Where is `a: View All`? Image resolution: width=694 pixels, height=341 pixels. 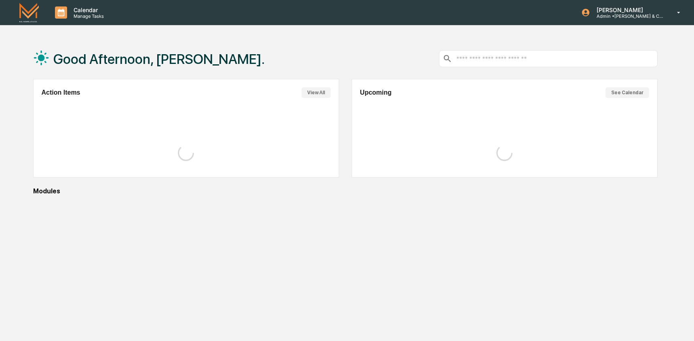 a: View All is located at coordinates (316, 93).